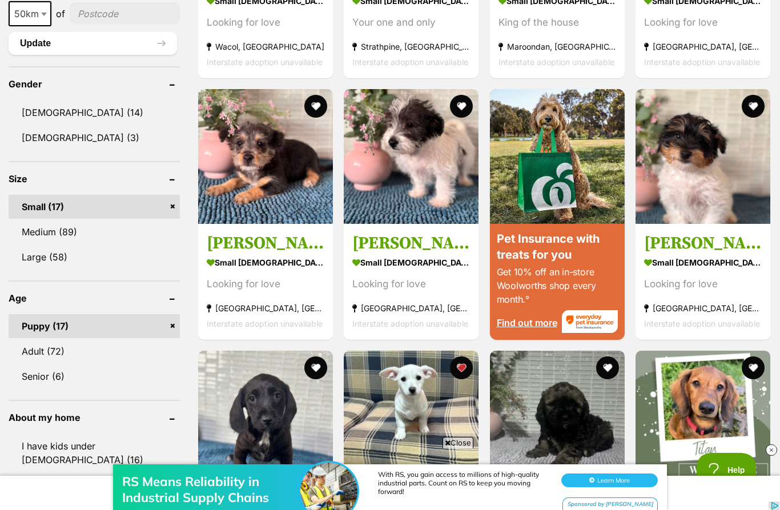  I want to click on div: RS Means Reliability in Industrial Supply Chains, so click(214, 48).